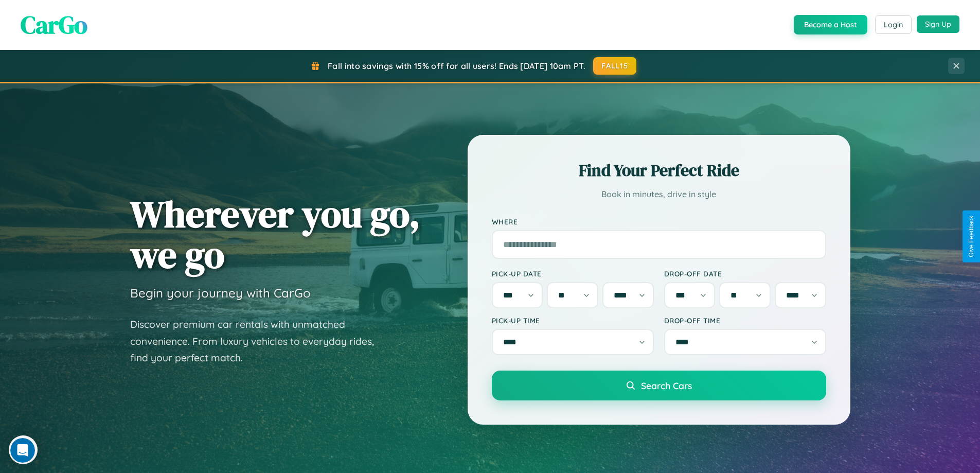 The image size is (980, 473). What do you see at coordinates (659, 222) in the screenshot?
I see `label: Where` at bounding box center [659, 222].